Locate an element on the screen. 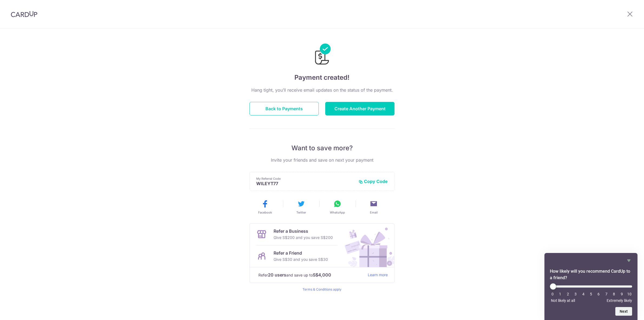  li: 4 is located at coordinates (583, 294).